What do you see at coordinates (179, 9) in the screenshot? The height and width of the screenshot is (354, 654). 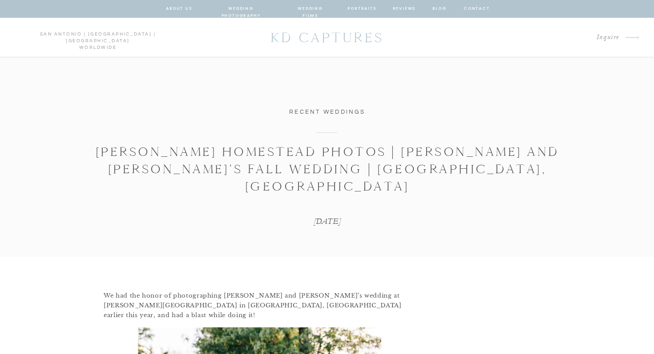 I see `a: about us` at bounding box center [179, 9].